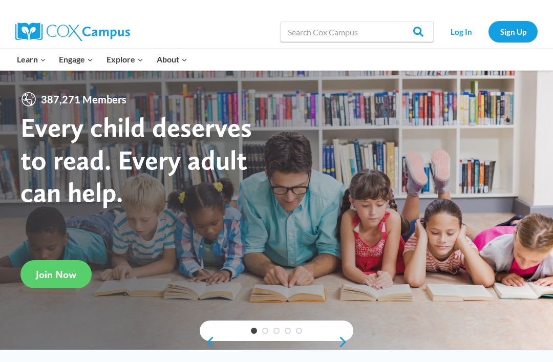 The width and height of the screenshot is (553, 362). What do you see at coordinates (125, 59) in the screenshot?
I see `span: Explore` at bounding box center [125, 59].